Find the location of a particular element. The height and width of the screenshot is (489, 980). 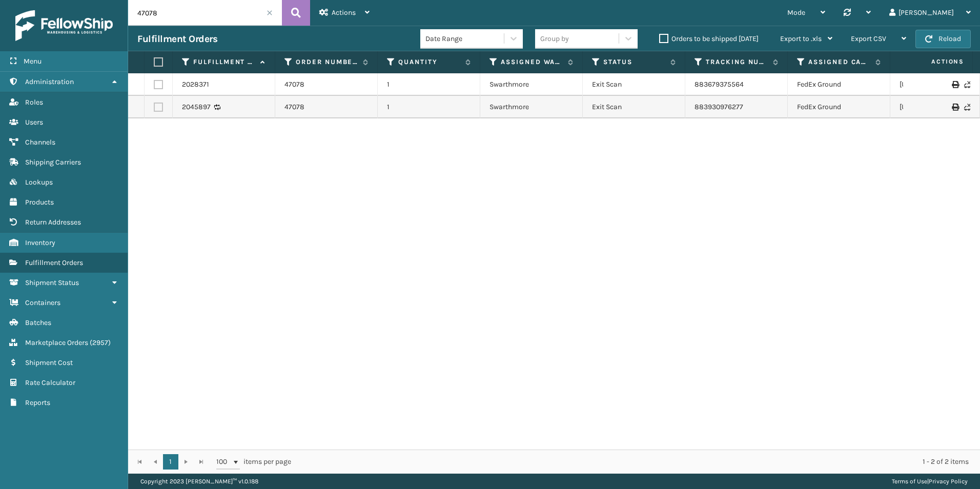

a: Privacy Policy is located at coordinates (948, 481).